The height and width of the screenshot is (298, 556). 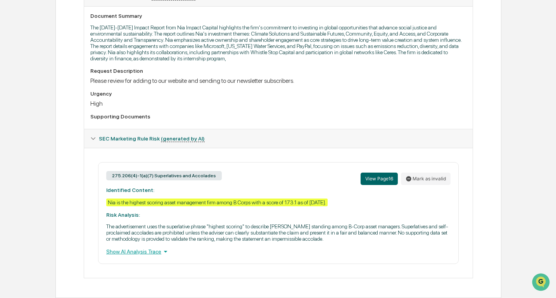 What do you see at coordinates (77, 63) in the screenshot?
I see `div: Start new chat` at bounding box center [77, 63].